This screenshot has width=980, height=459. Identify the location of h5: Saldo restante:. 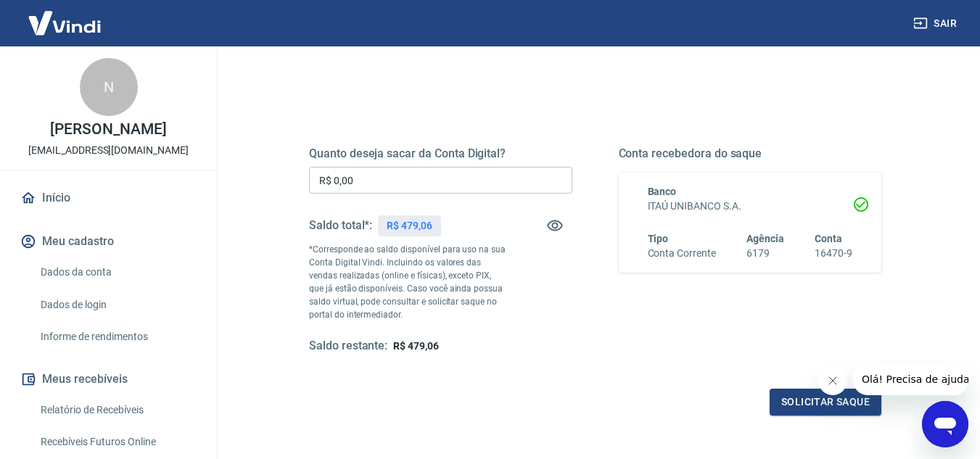
(348, 346).